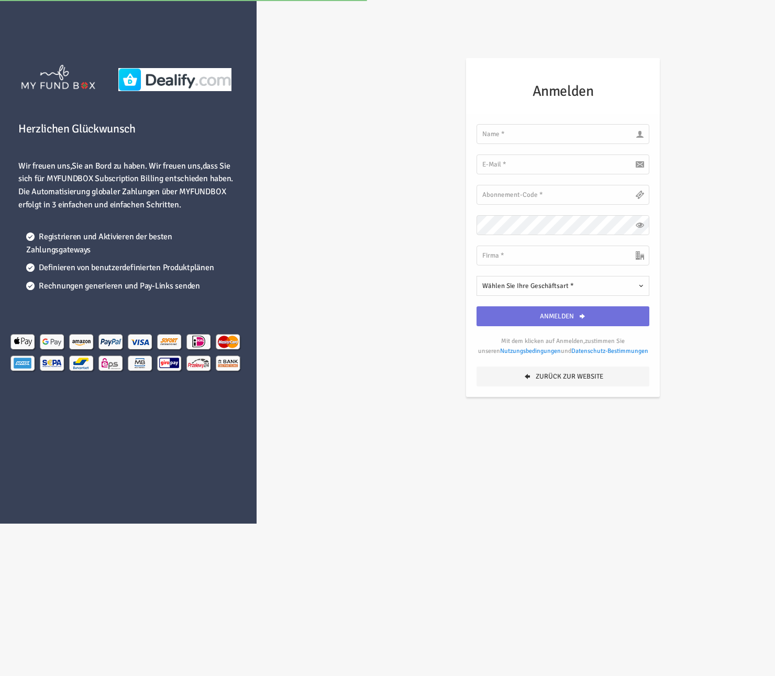 The height and width of the screenshot is (676, 775). Describe the element at coordinates (563, 377) in the screenshot. I see `a: Zurück zur Website` at that location.